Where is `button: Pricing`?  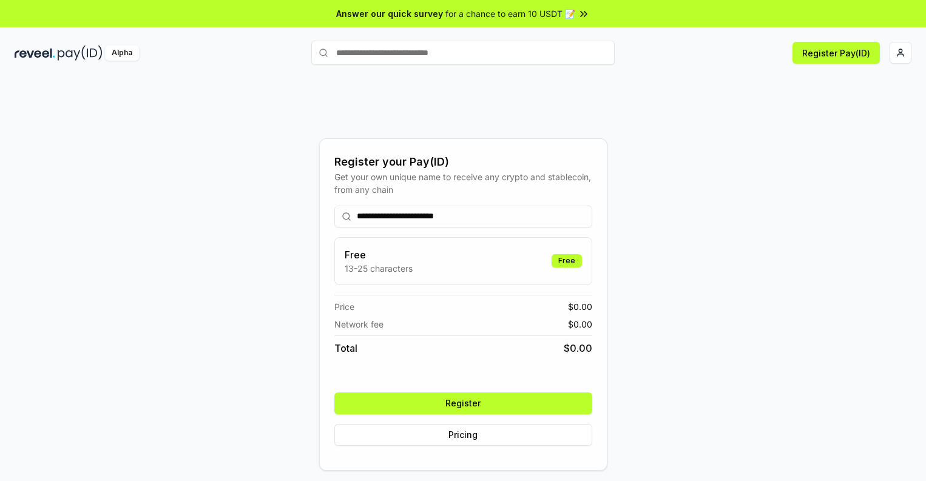 button: Pricing is located at coordinates (463, 435).